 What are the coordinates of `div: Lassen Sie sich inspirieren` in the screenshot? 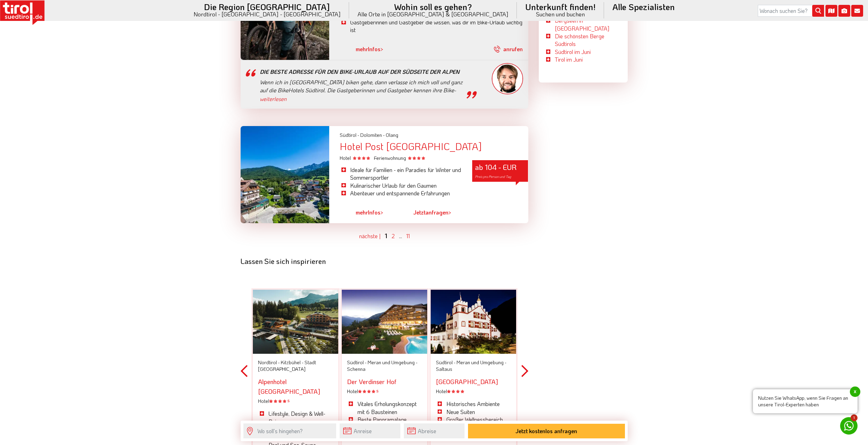 It's located at (384, 261).